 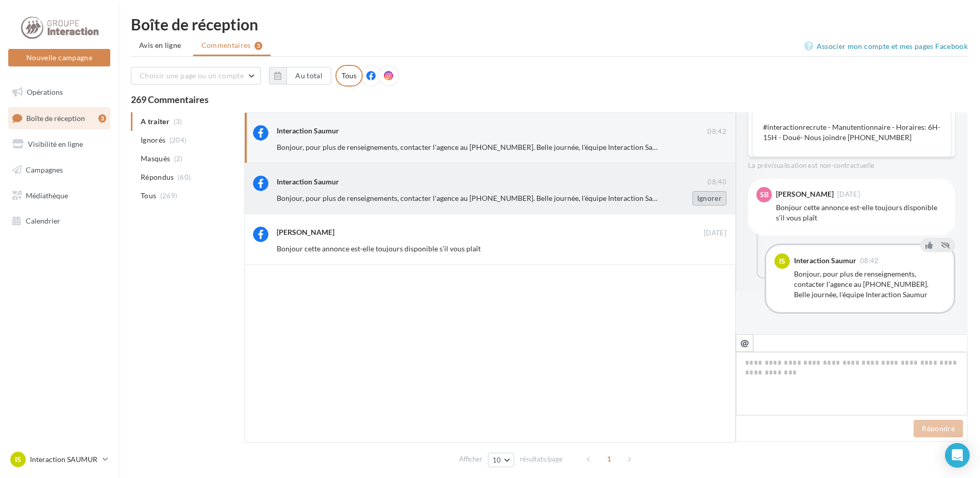 What do you see at coordinates (59, 58) in the screenshot?
I see `button: Nouvelle campagne` at bounding box center [59, 58].